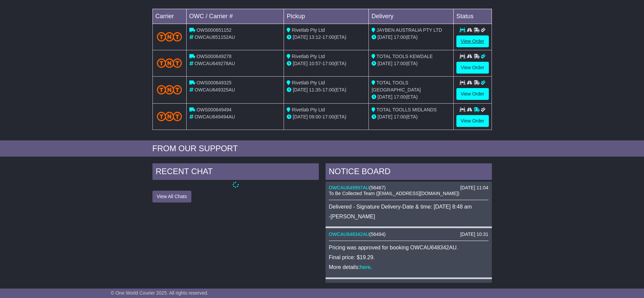 This screenshot has width=644, height=298. What do you see at coordinates (408, 173) in the screenshot?
I see `div: NOTICE BOARD` at bounding box center [408, 173].